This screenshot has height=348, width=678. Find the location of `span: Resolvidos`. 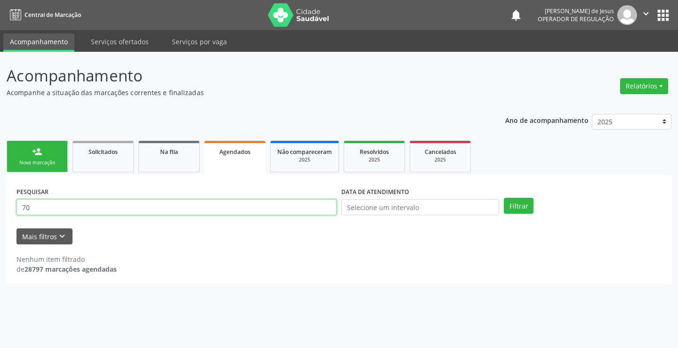

span: Resolvidos is located at coordinates (374, 152).